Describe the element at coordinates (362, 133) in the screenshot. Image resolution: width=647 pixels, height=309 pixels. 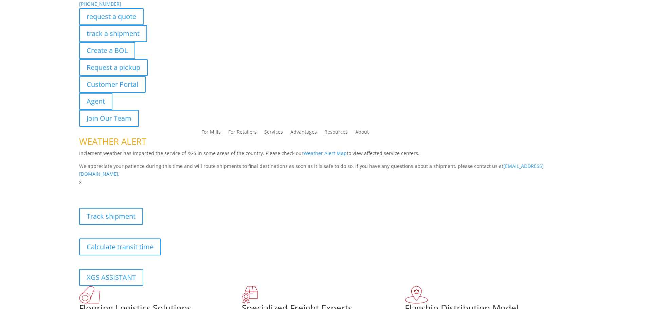
I see `a: About` at that location.